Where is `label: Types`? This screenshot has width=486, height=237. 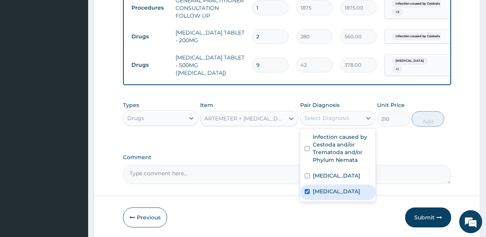 label: Types is located at coordinates (131, 105).